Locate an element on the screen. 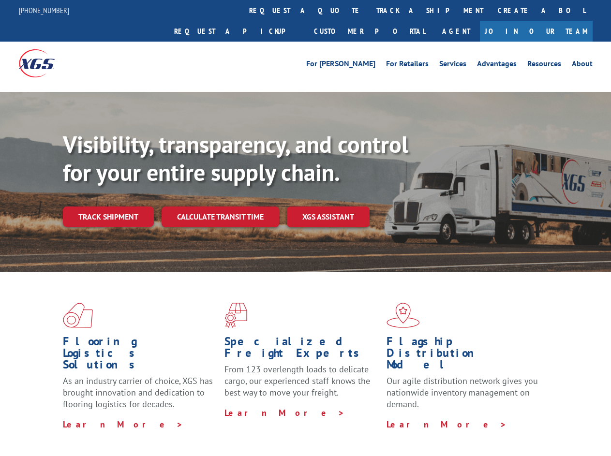 This screenshot has width=611, height=456. a: For Retailers is located at coordinates (407, 65).